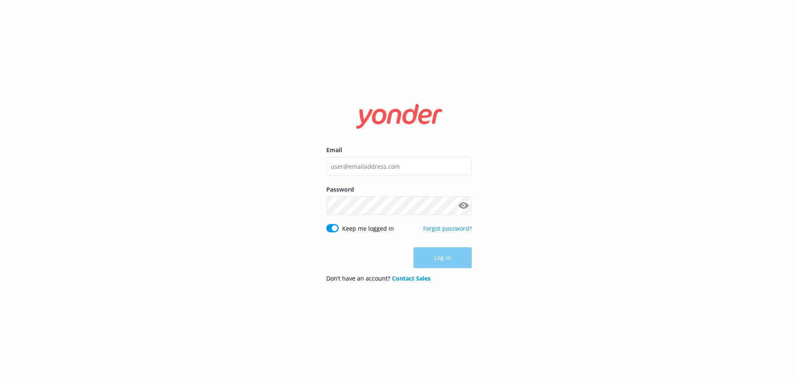 The image size is (798, 382). What do you see at coordinates (447, 228) in the screenshot?
I see `a: Forgot password?` at bounding box center [447, 228].